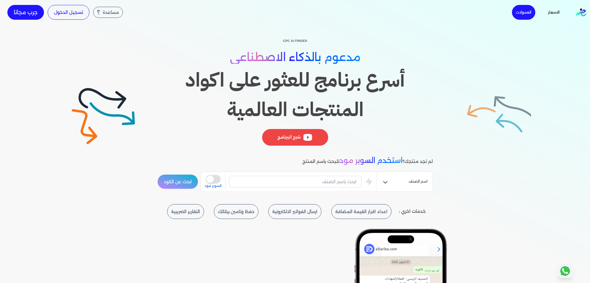 This screenshot has height=283, width=590. Describe the element at coordinates (111, 12) in the screenshot. I see `span: مساعدة` at that location.